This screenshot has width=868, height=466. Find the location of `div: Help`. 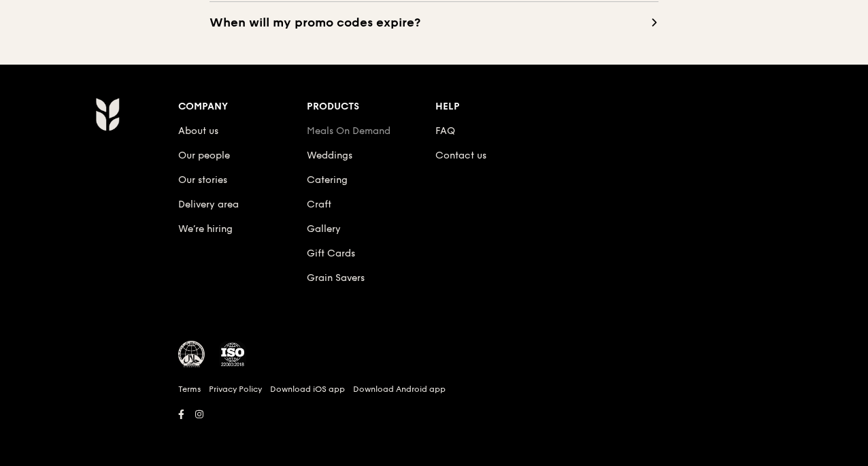

div: Help is located at coordinates (500, 107).